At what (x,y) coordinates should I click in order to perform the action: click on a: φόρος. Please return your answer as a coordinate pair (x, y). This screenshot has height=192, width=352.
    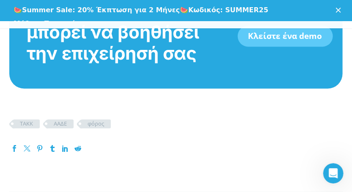
    Looking at the image, I should click on (96, 124).